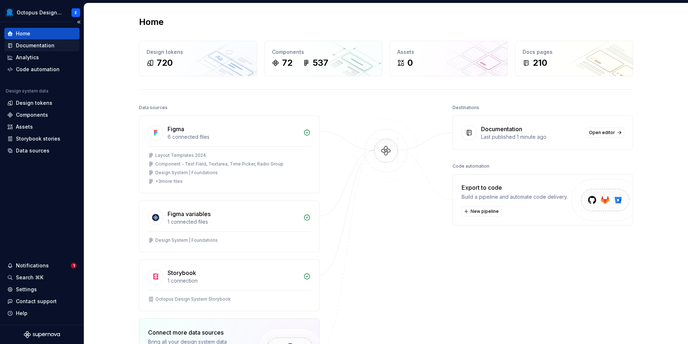  What do you see at coordinates (193, 299) in the screenshot?
I see `div: Octopus Design System Storybook` at bounding box center [193, 299].